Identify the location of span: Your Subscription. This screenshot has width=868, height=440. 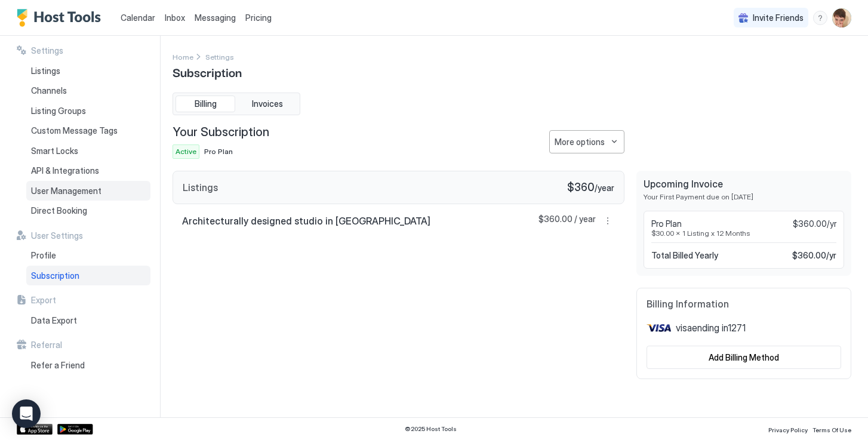
(221, 132).